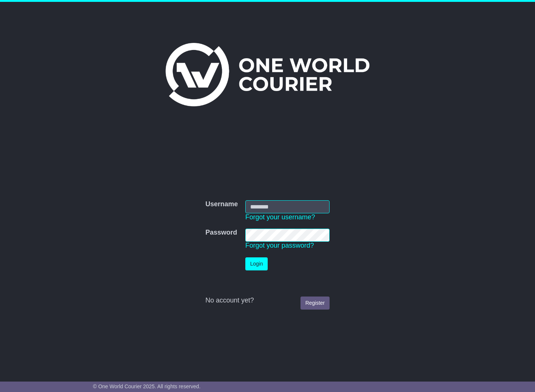 This screenshot has width=535, height=392. Describe the element at coordinates (221, 204) in the screenshot. I see `label: Username` at that location.